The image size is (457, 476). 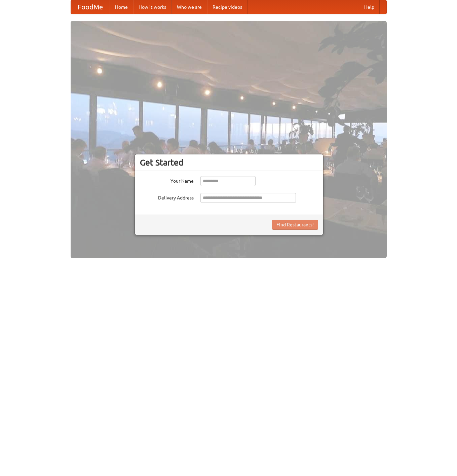 What do you see at coordinates (295, 225) in the screenshot?
I see `button: Find Restaurants!` at bounding box center [295, 225].